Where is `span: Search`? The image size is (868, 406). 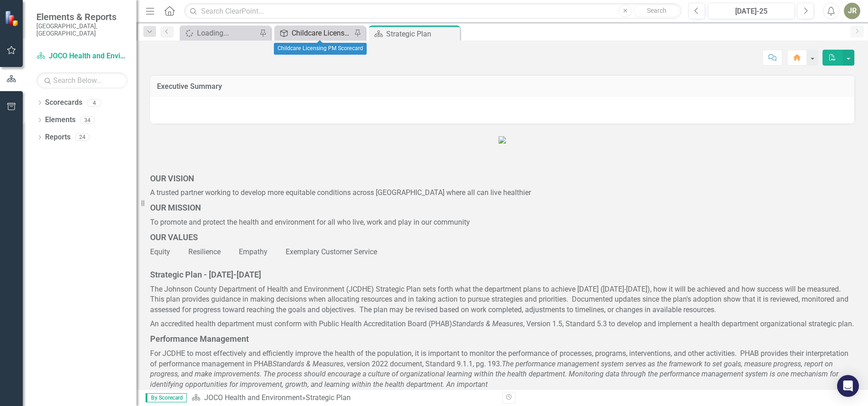 span: Search is located at coordinates (657, 11).